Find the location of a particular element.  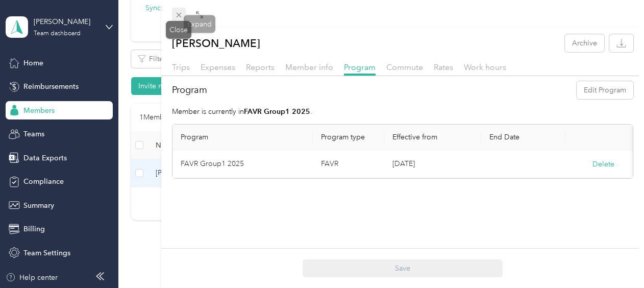

td: FAVR is located at coordinates (348, 164).